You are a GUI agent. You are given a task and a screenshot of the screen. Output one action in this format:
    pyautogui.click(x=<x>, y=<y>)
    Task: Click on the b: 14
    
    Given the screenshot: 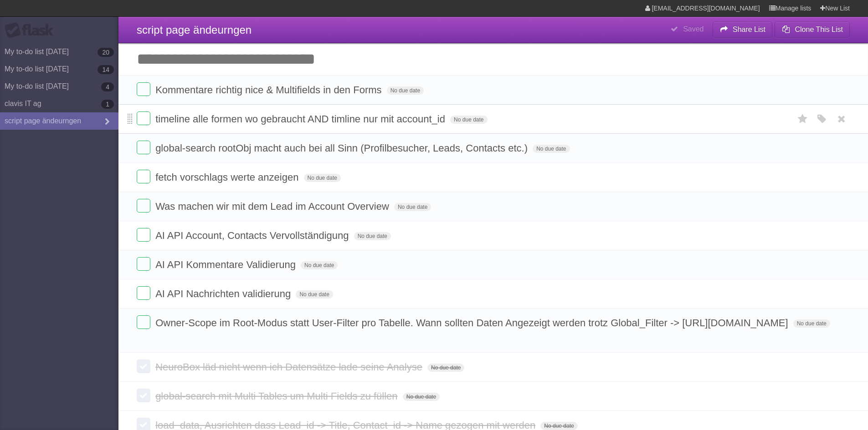 What is the action you would take?
    pyautogui.click(x=106, y=69)
    